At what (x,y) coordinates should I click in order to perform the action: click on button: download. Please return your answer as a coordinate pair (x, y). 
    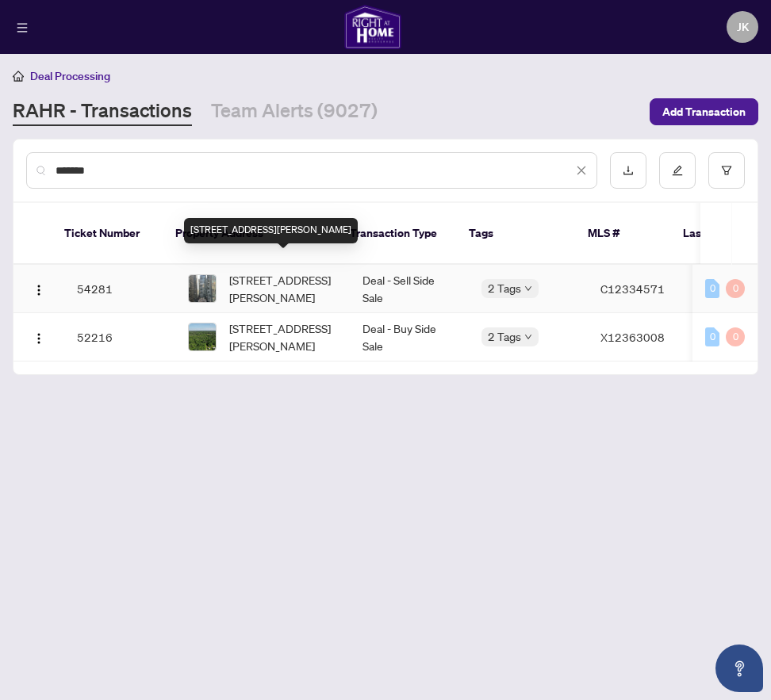
    Looking at the image, I should click on (628, 170).